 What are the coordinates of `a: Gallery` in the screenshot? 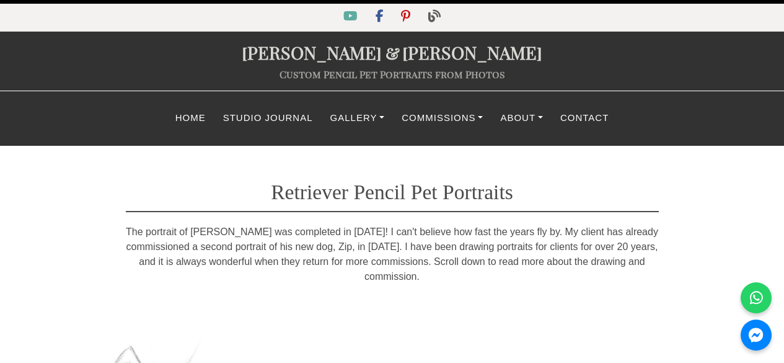 It's located at (358, 118).